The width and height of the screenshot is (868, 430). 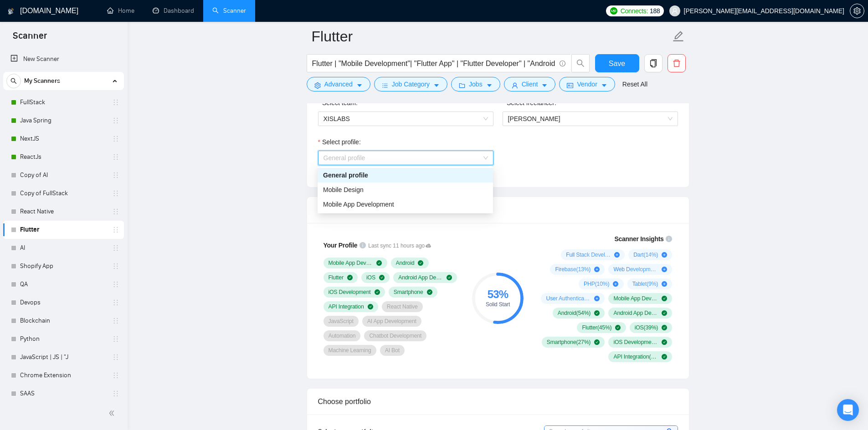 I want to click on span: Vendor, so click(x=587, y=84).